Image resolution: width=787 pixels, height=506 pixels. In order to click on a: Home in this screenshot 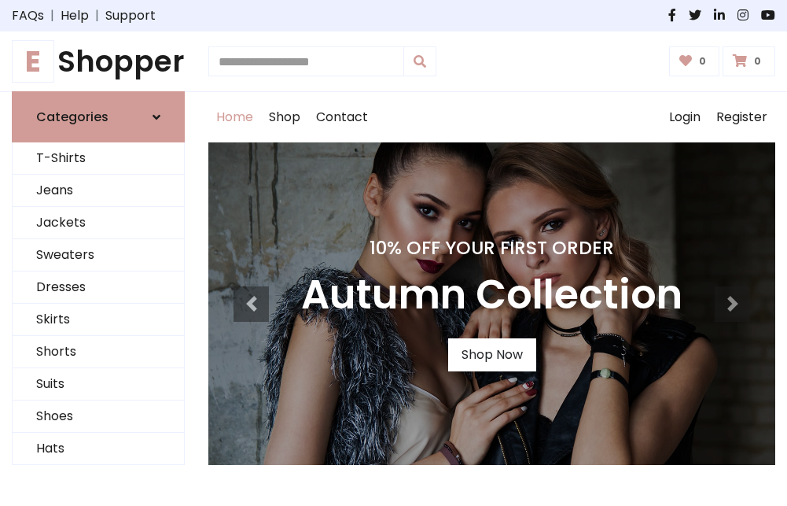, I will do `click(234, 117)`.